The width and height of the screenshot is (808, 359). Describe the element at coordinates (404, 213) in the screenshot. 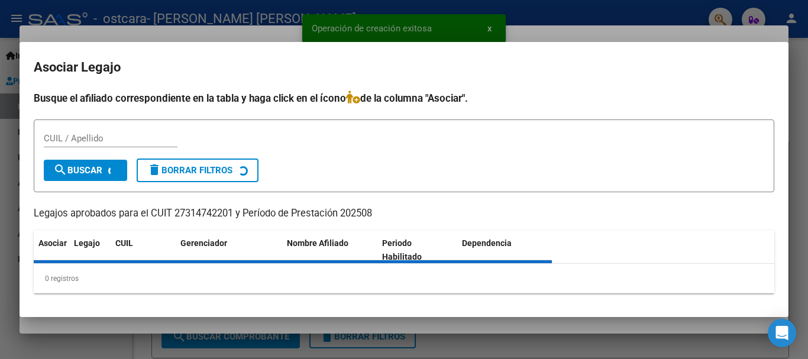

I see `p: Legajos aprobados para el CUIT 27314742201 y Período de Prestación 202508` at that location.